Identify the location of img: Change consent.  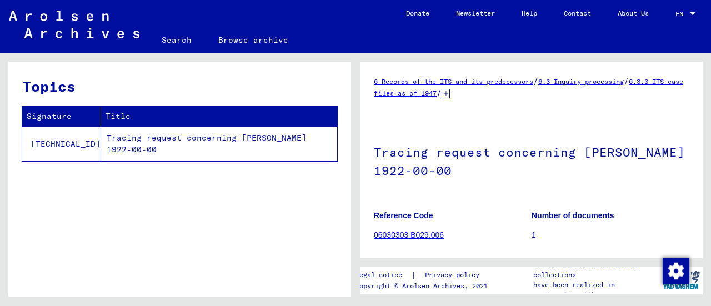
(676, 271).